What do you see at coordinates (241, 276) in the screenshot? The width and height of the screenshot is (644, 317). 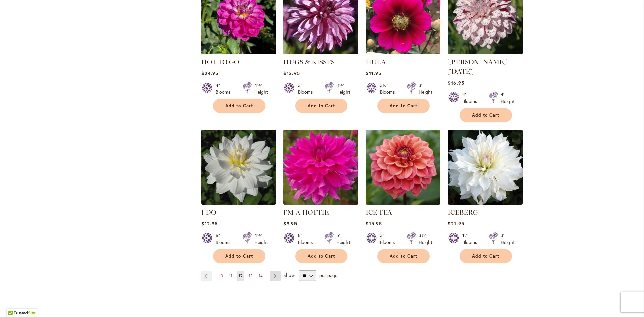 I see `span: 12` at bounding box center [241, 276].